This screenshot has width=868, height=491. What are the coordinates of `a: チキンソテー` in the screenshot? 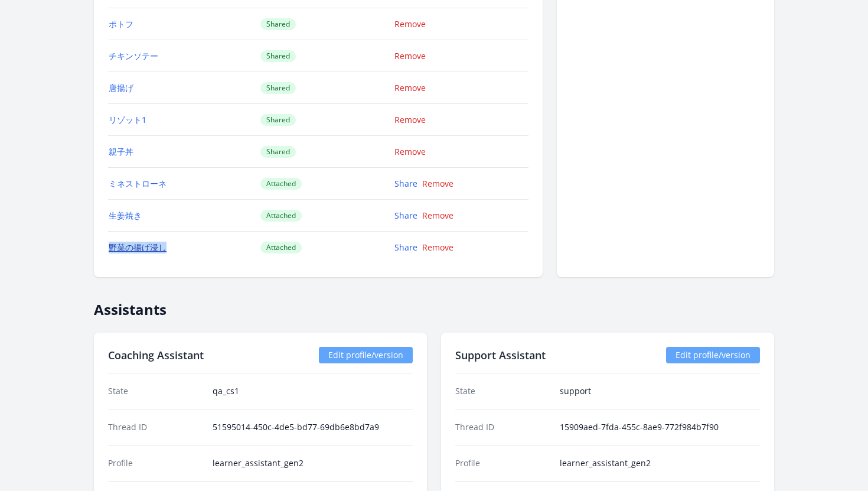 It's located at (133, 55).